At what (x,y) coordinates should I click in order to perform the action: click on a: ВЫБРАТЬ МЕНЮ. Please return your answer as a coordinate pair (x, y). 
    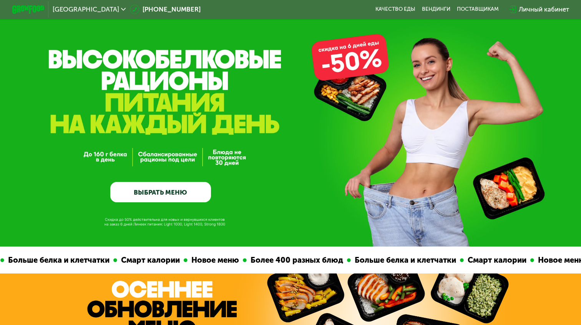
    Looking at the image, I should click on (160, 192).